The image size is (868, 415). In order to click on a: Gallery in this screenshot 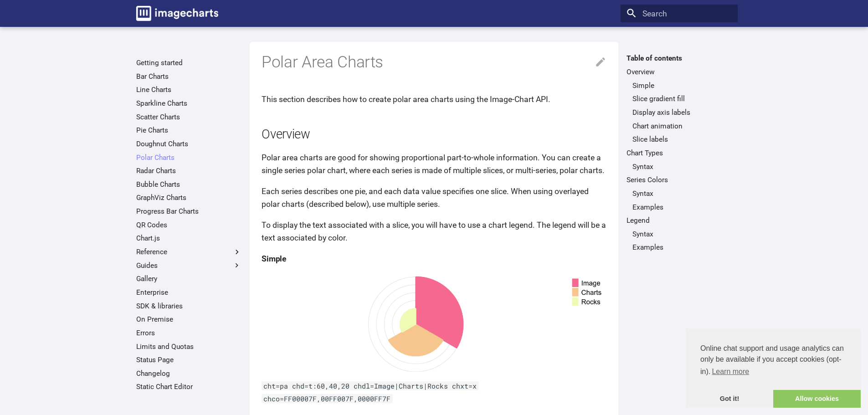, I will do `click(189, 279)`.